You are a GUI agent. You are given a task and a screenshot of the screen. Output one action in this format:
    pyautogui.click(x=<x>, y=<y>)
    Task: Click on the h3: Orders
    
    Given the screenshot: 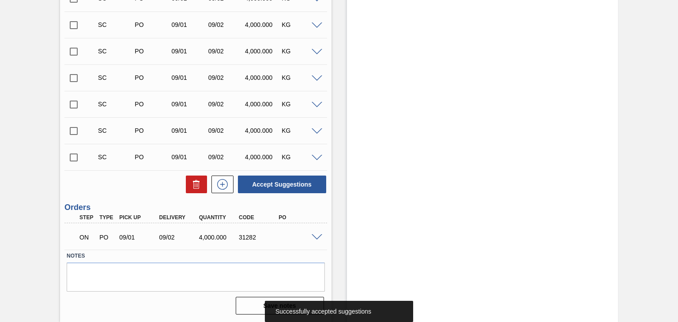 What is the action you would take?
    pyautogui.click(x=196, y=208)
    